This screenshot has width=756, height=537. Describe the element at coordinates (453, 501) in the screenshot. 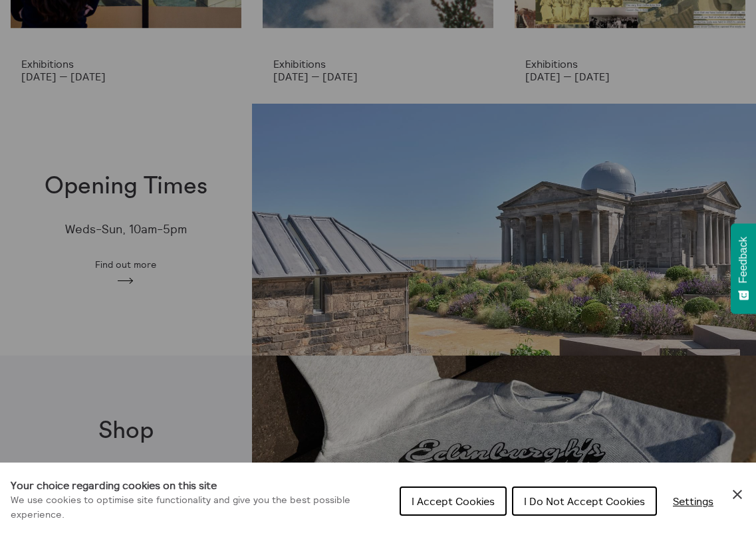

I see `span: I Accept Cookies` at that location.